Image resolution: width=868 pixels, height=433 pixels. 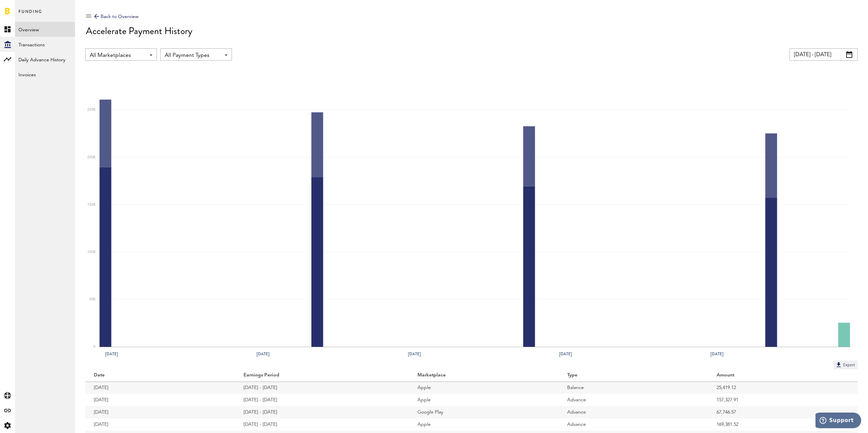 What do you see at coordinates (30, 14) in the screenshot?
I see `span: Funding` at bounding box center [30, 14].